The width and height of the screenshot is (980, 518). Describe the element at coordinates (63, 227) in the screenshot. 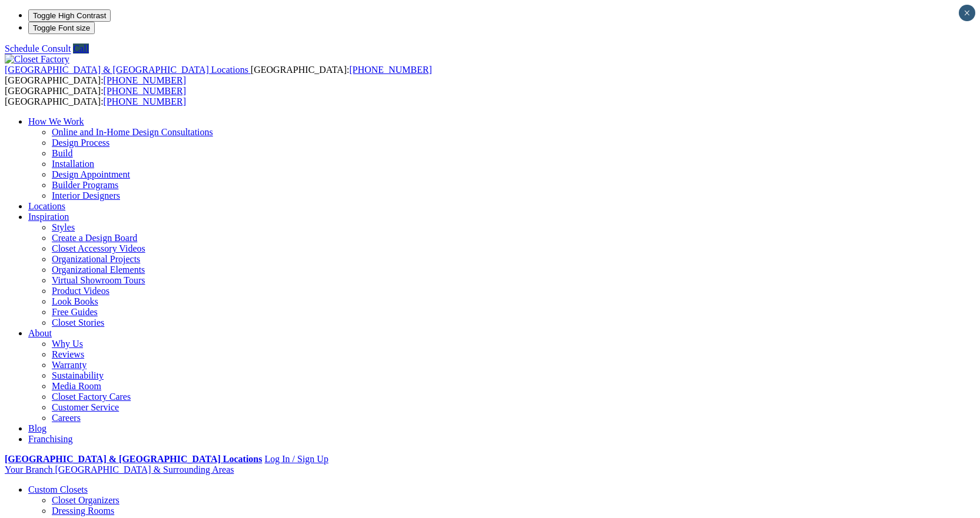

I see `a: Styles` at that location.